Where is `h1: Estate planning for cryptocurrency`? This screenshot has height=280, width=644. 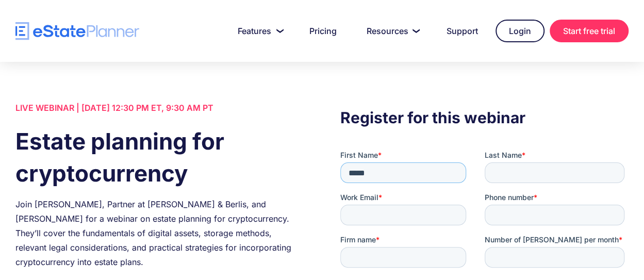 h1: Estate planning for cryptocurrency is located at coordinates (160, 157).